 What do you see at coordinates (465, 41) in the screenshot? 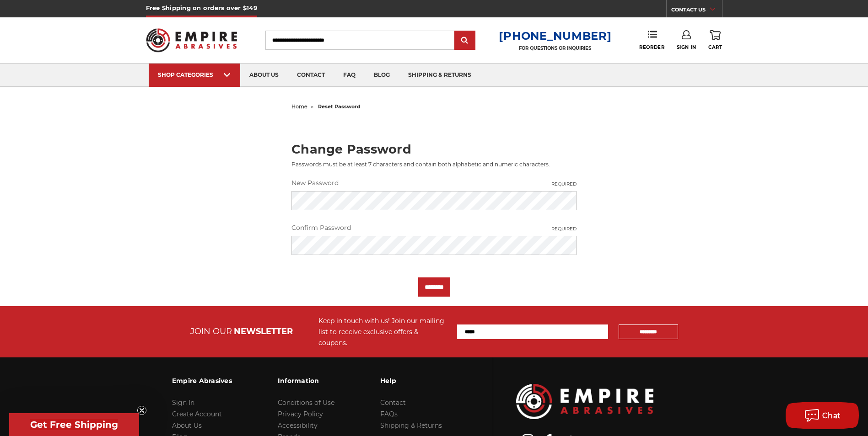
I see `input: Submit` at bounding box center [465, 41].